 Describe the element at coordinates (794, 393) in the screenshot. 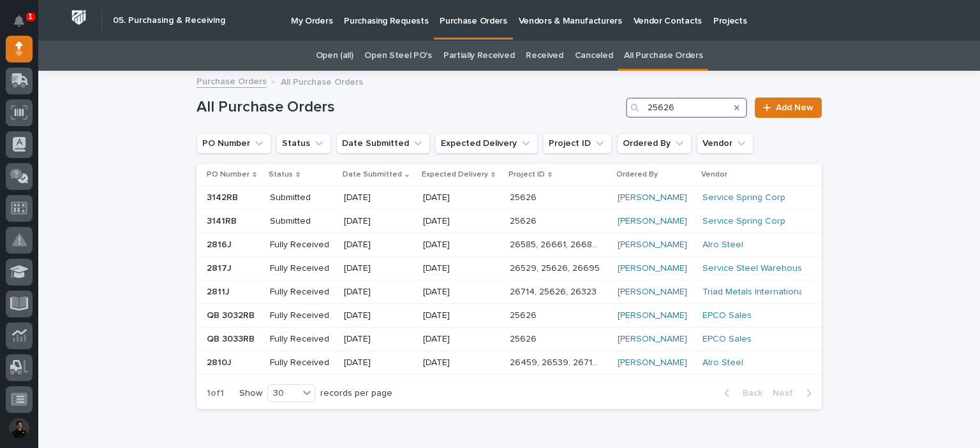

I see `button: Next` at that location.